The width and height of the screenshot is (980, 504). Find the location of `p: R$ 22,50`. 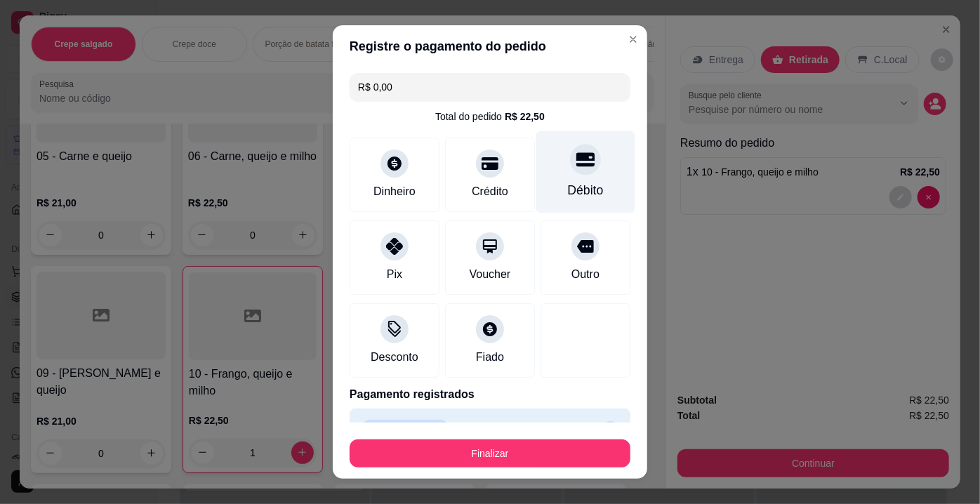

p: R$ 22,50 is located at coordinates (573, 430).